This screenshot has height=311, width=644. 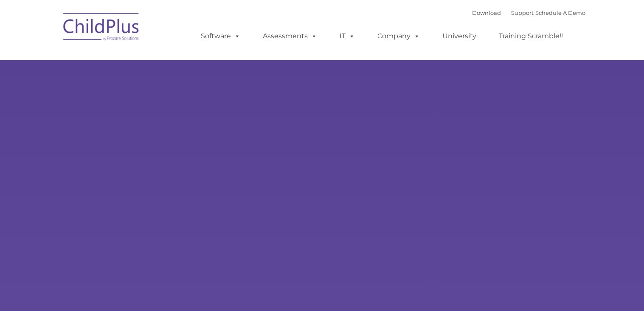 What do you see at coordinates (486, 13) in the screenshot?
I see `a: Download` at bounding box center [486, 13].